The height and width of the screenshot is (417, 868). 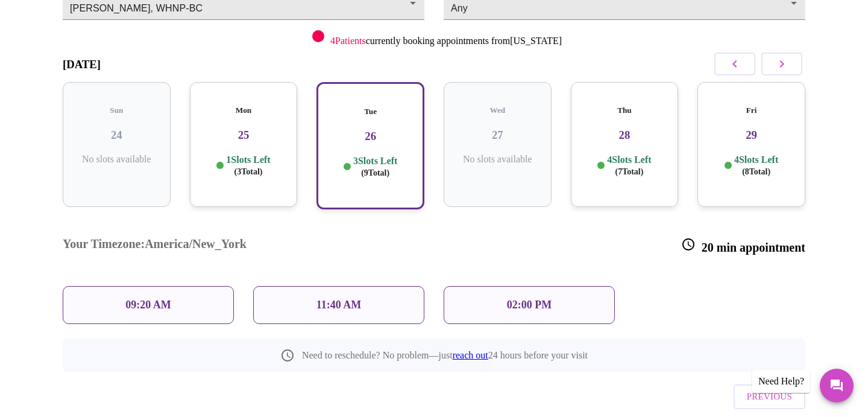 What do you see at coordinates (348, 40) in the screenshot?
I see `span: 4 Patients` at bounding box center [348, 40].